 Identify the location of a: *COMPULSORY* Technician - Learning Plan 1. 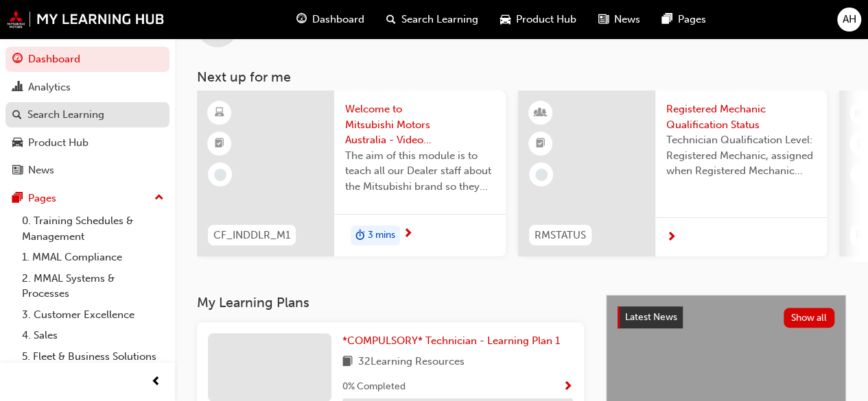
(453, 341).